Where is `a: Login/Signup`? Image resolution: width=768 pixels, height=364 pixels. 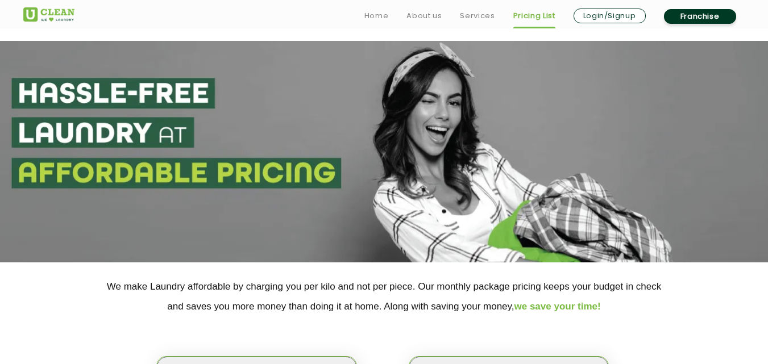
a: Login/Signup is located at coordinates (609, 16).